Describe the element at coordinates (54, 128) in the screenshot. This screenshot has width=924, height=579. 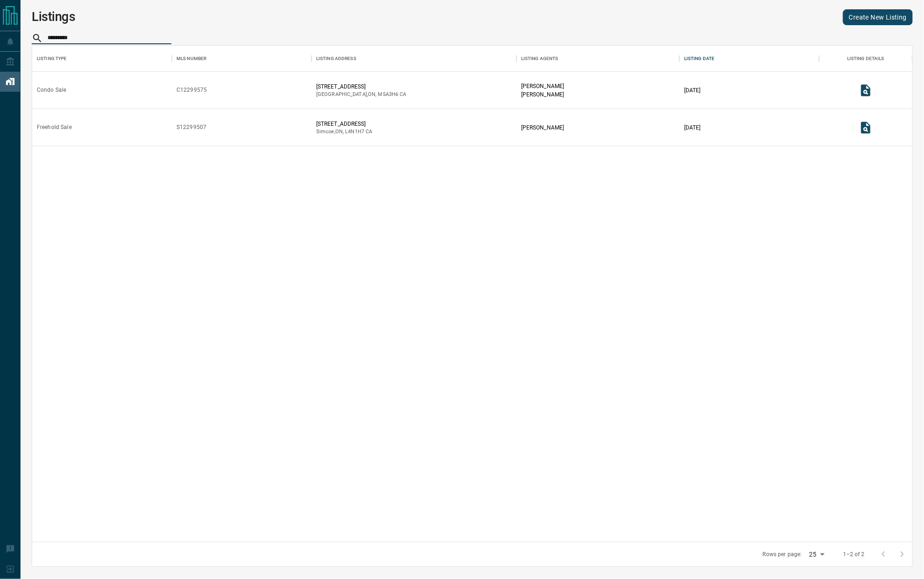
I see `div: Freehold Sale` at that location.